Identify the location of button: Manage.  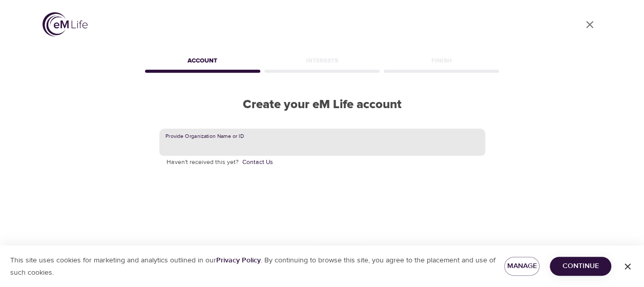
(522, 266).